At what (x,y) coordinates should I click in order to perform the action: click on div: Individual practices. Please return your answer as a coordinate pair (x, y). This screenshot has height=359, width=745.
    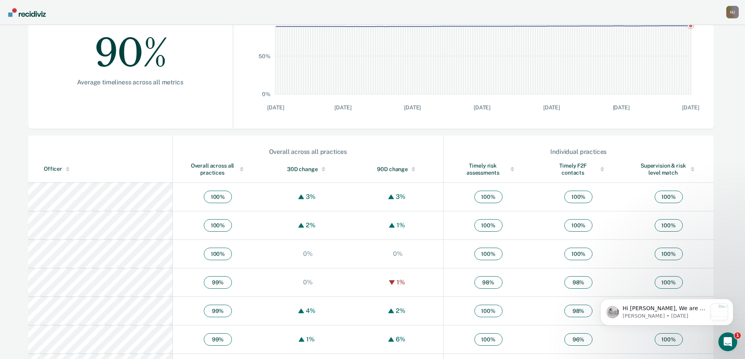
    Looking at the image, I should click on (578, 152).